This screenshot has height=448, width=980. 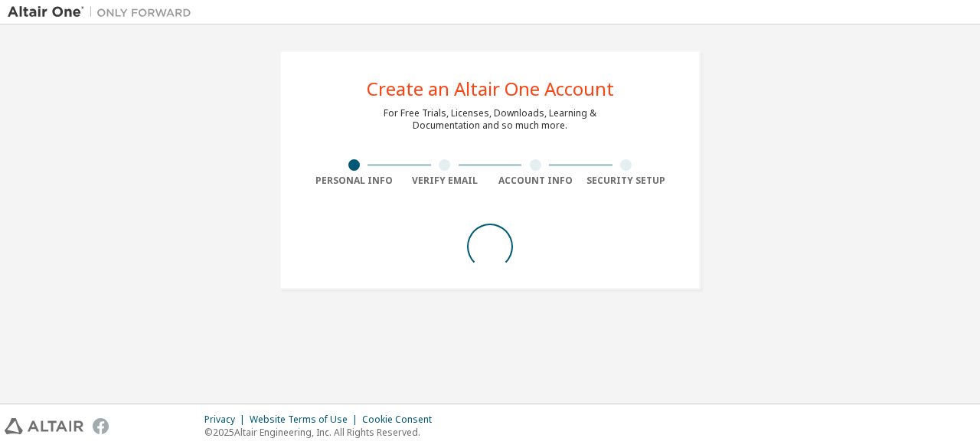 What do you see at coordinates (354, 181) in the screenshot?
I see `div: Personal Info` at bounding box center [354, 181].